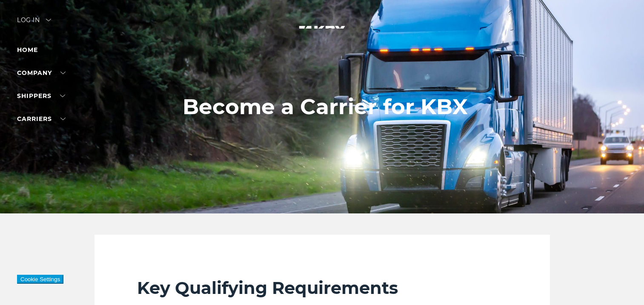 This screenshot has width=644, height=305. I want to click on a: Company, so click(42, 73).